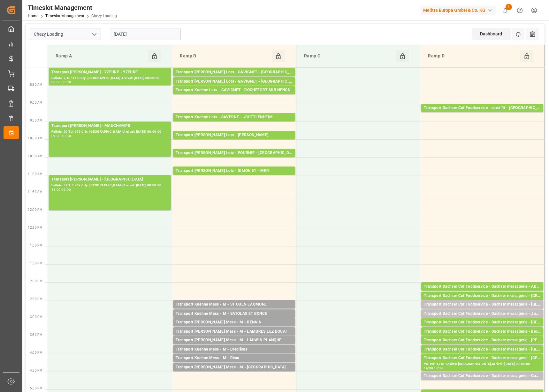 This screenshot has width=549, height=392. Describe the element at coordinates (509, 7) in the screenshot. I see `span: 1` at that location.